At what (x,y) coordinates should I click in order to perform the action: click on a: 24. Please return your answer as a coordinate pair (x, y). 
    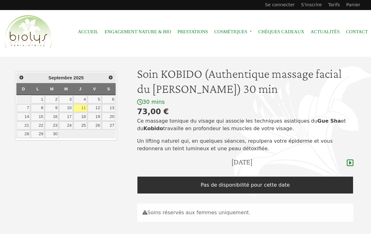
    Looking at the image, I should click on (66, 126).